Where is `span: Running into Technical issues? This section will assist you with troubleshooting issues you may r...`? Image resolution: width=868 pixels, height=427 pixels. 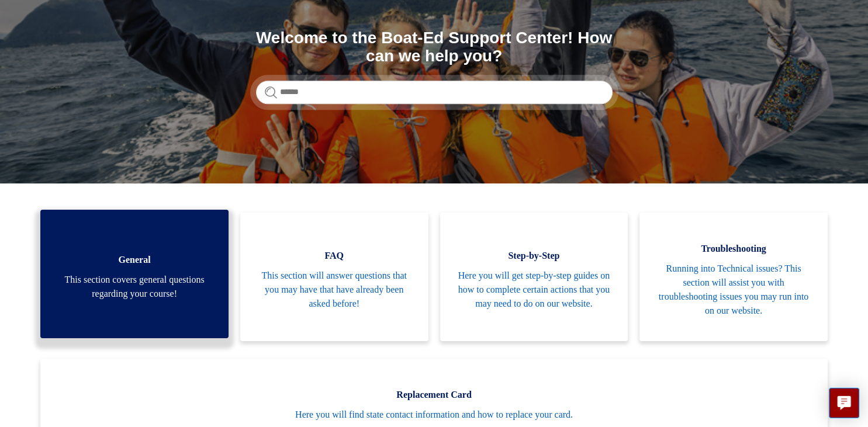 span: Running into Technical issues? This section will assist you with troubleshooting issues you may r... is located at coordinates (734, 289).